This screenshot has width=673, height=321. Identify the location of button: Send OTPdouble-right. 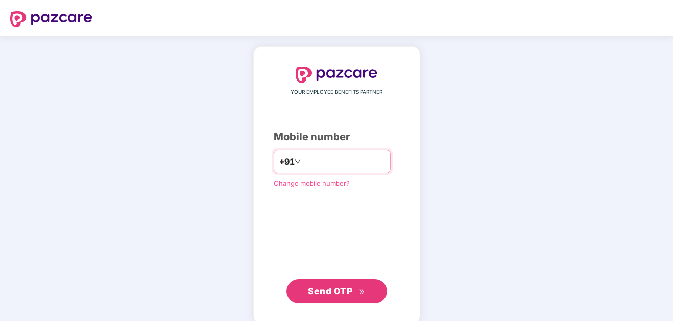
(337, 291).